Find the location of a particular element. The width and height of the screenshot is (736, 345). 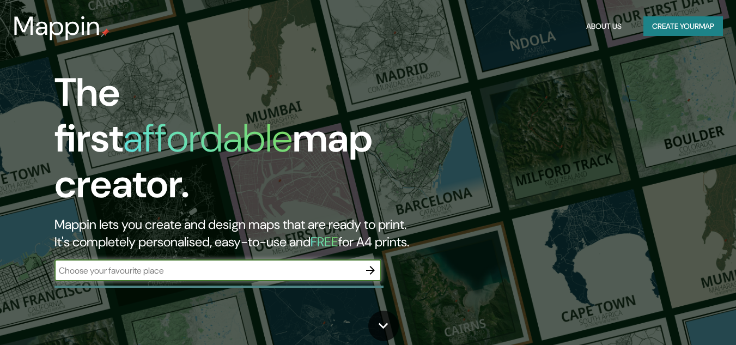

button: Create yourmap is located at coordinates (683, 26).